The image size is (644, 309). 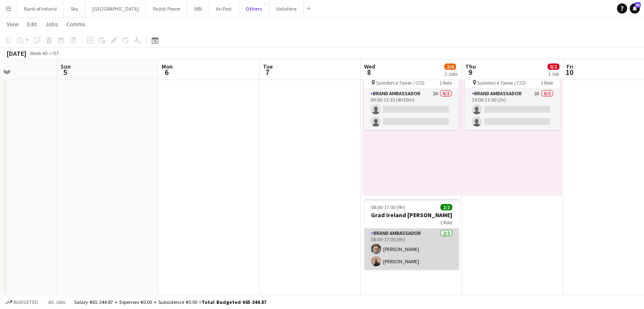 I want to click on div: 1 Job, so click(x=554, y=73).